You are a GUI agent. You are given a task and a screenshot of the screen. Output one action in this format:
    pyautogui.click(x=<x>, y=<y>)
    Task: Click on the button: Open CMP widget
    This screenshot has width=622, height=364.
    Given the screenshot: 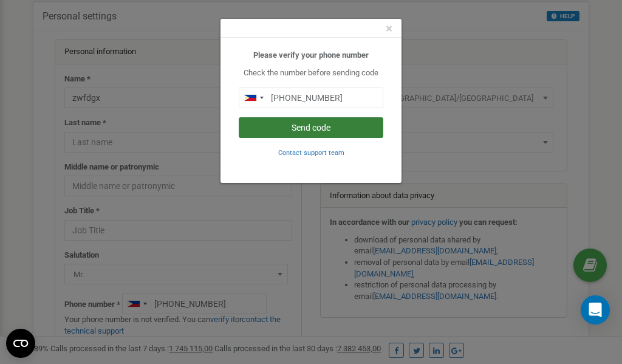 What is the action you would take?
    pyautogui.click(x=21, y=343)
    